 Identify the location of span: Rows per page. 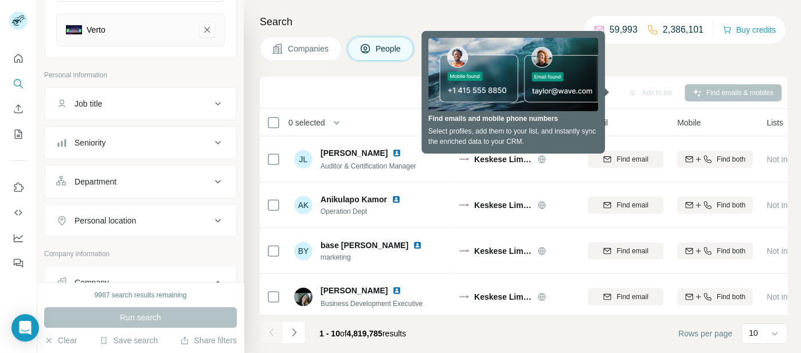
(706, 334).